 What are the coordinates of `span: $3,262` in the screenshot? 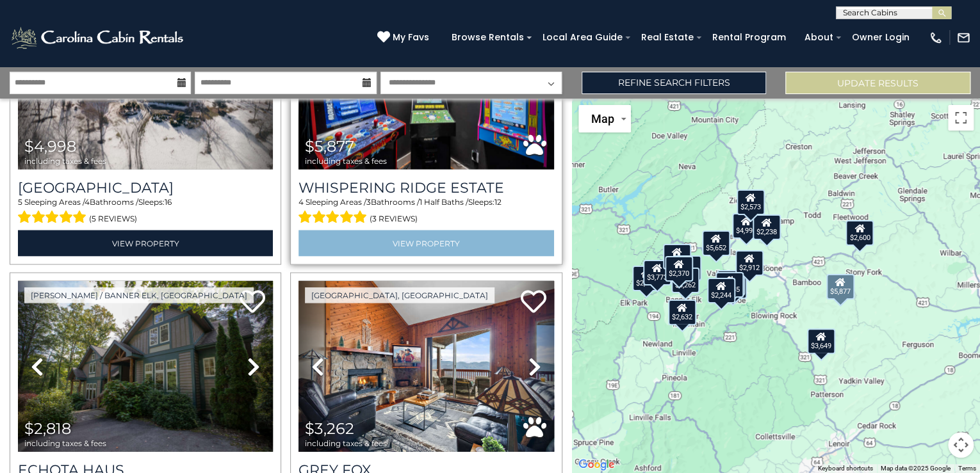 It's located at (329, 428).